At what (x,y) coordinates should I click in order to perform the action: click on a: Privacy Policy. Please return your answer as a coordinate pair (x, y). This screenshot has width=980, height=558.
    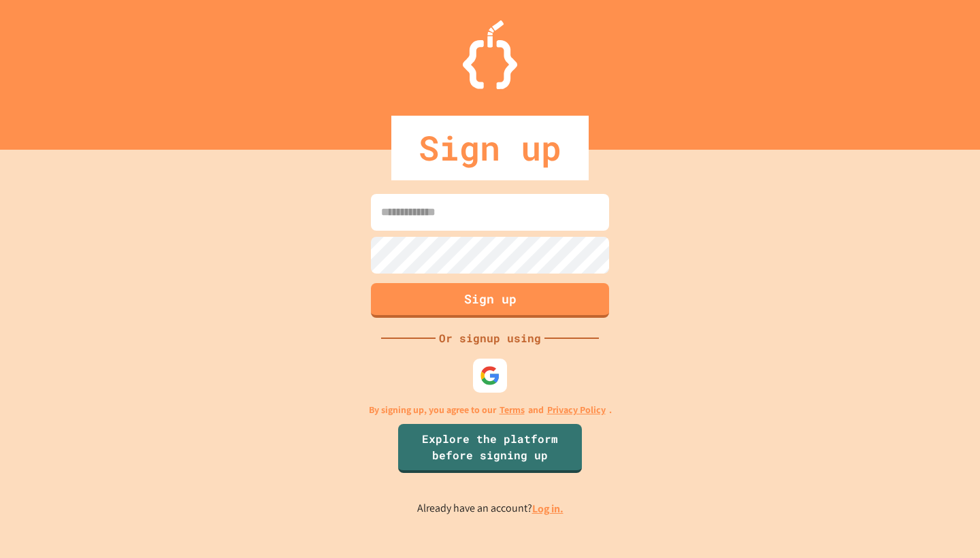
    Looking at the image, I should click on (577, 410).